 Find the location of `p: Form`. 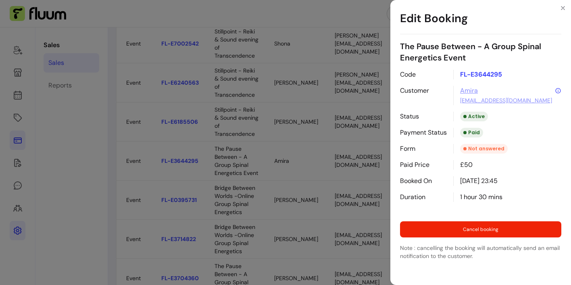

p: Form is located at coordinates (424, 149).